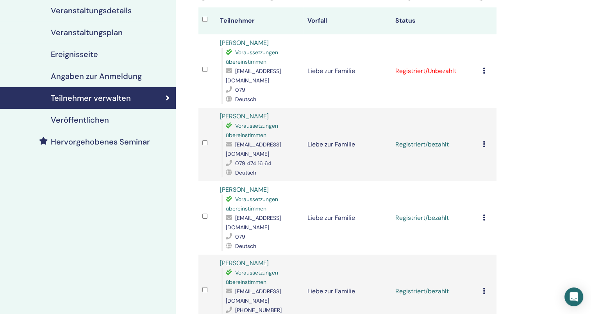 Image resolution: width=591 pixels, height=314 pixels. What do you see at coordinates (91, 98) in the screenshot?
I see `h4: Teilnehmer verwalten` at bounding box center [91, 98].